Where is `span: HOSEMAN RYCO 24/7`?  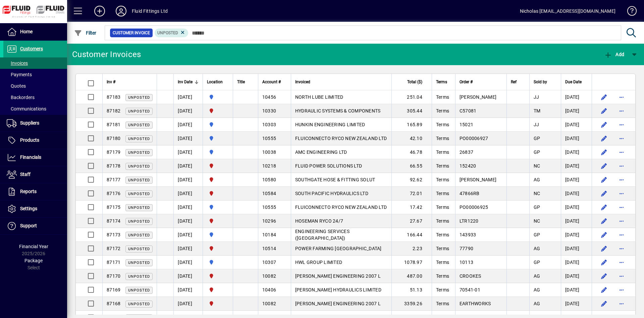 span: HOSEMAN RYCO 24/7 is located at coordinates (319, 221).